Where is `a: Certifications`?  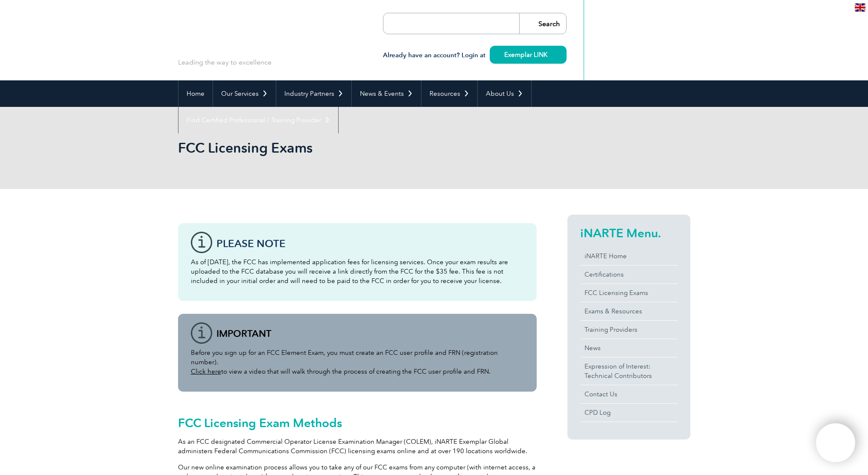
a: Certifications is located at coordinates (629, 275).